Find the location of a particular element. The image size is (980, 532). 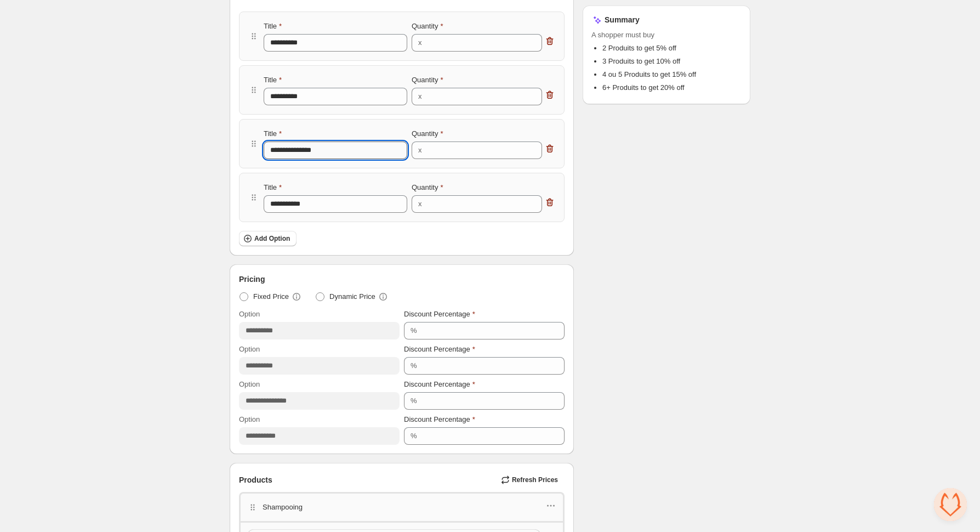

a: Open chat is located at coordinates (950, 505).